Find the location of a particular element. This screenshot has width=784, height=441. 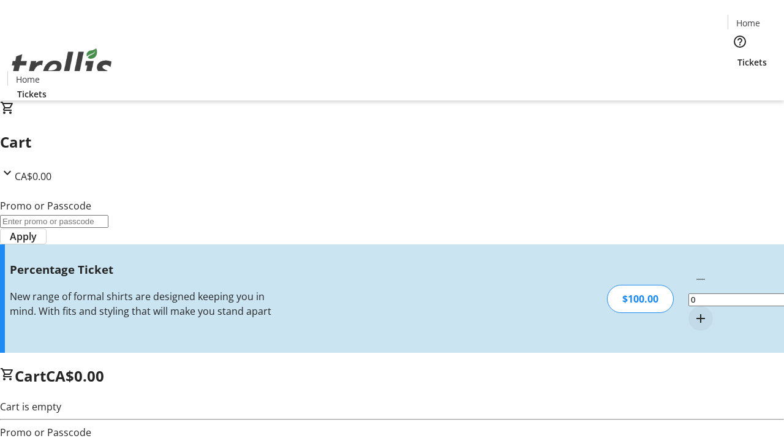

button: Cart is located at coordinates (740, 81).